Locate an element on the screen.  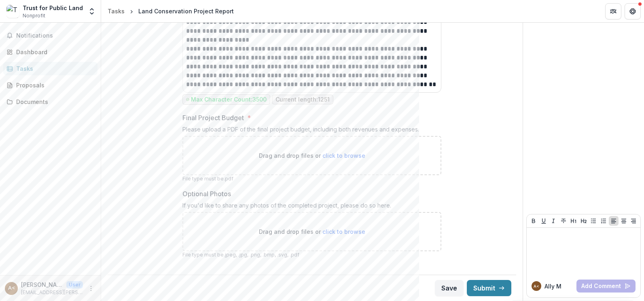
div: If you'd like to share any photos of the completed project, please do so here. is located at coordinates (312, 207).